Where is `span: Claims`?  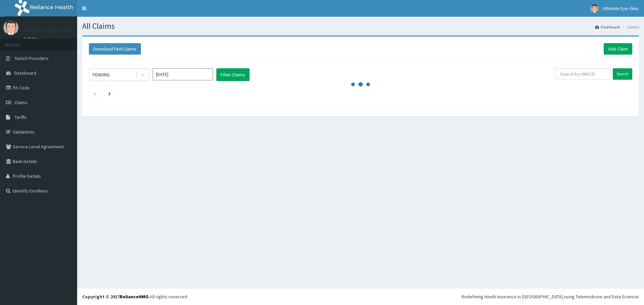 span: Claims is located at coordinates (21, 102).